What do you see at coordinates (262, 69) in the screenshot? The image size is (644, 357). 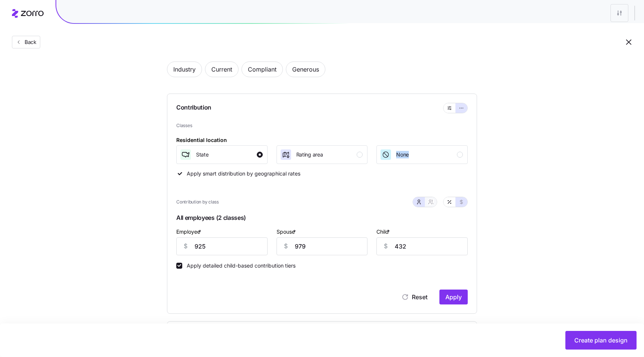 I see `button: Compliant` at bounding box center [262, 69].